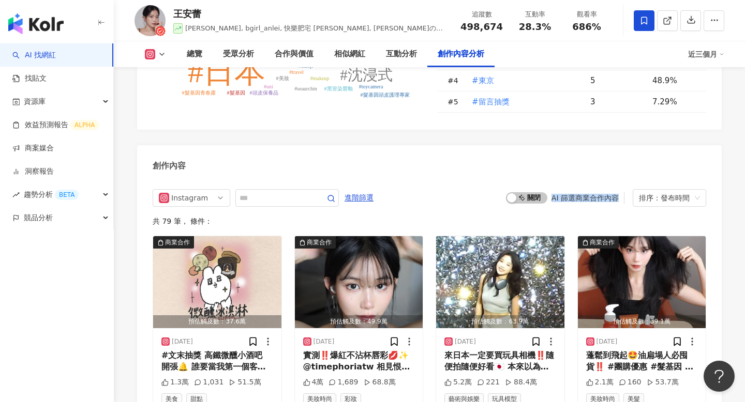 Image resolution: width=745 pixels, height=402 pixels. I want to click on div: AI 篩選商業合作內容, so click(585, 198).